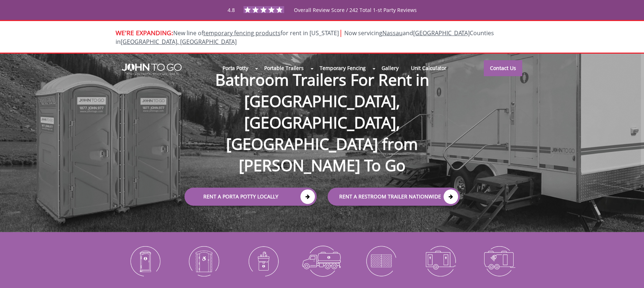 Image resolution: width=644 pixels, height=288 pixels. What do you see at coordinates (235, 68) in the screenshot?
I see `a: Porta Potty` at bounding box center [235, 68].